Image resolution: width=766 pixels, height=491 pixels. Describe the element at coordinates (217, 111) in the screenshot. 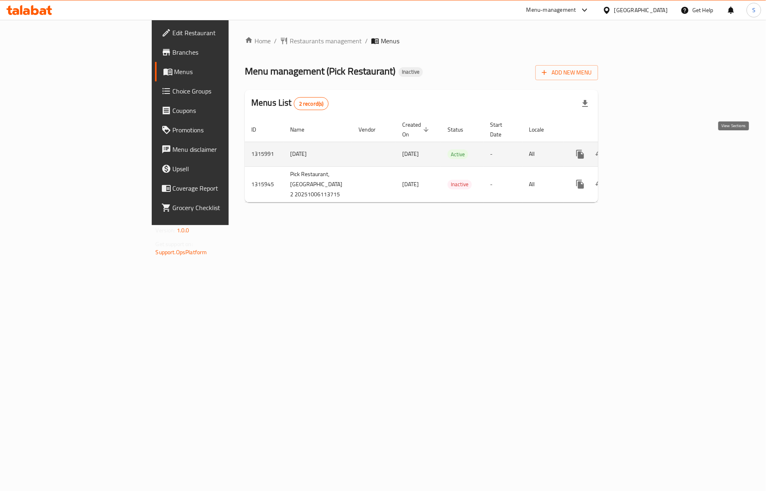

I see `a: Coupons` at that location.